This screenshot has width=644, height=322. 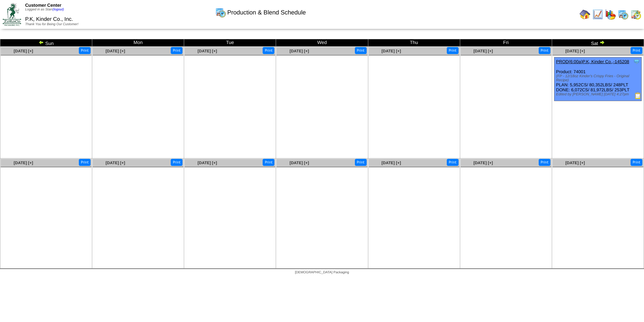 I want to click on td: Sun, so click(x=46, y=43).